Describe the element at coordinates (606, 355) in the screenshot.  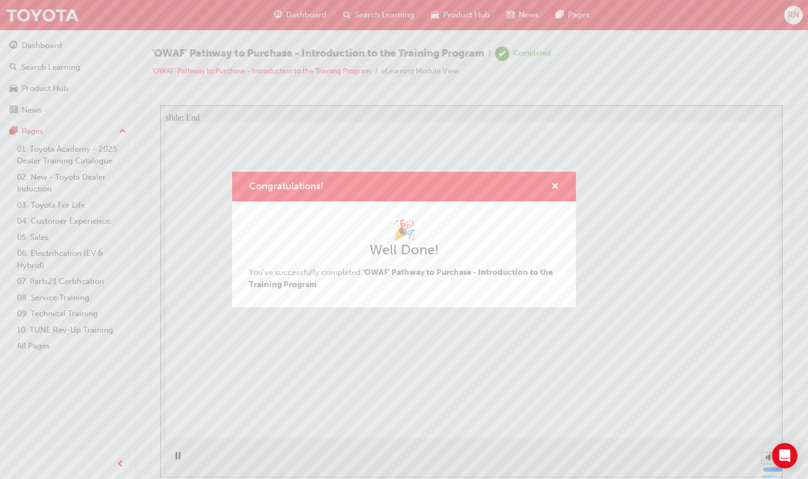
I see `div: misc controls` at that location.